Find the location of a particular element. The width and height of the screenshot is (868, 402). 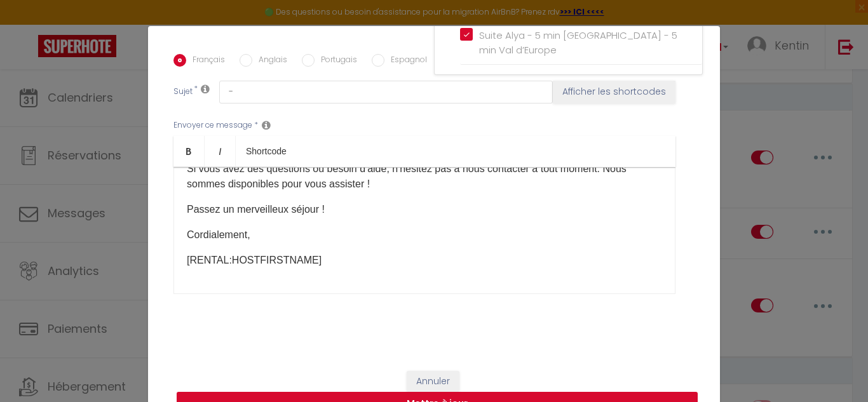

button: Afficher les shortcodes is located at coordinates (614, 93).